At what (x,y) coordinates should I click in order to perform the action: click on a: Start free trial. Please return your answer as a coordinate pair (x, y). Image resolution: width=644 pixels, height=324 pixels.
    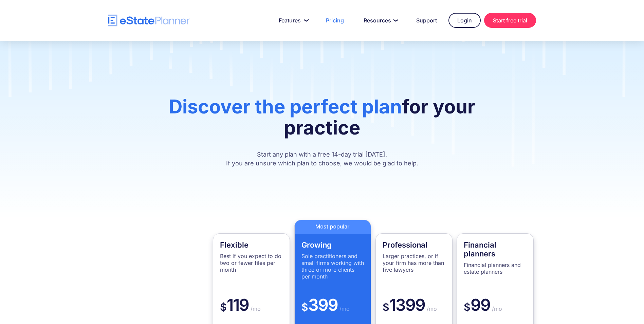
    Looking at the image, I should click on (510, 20).